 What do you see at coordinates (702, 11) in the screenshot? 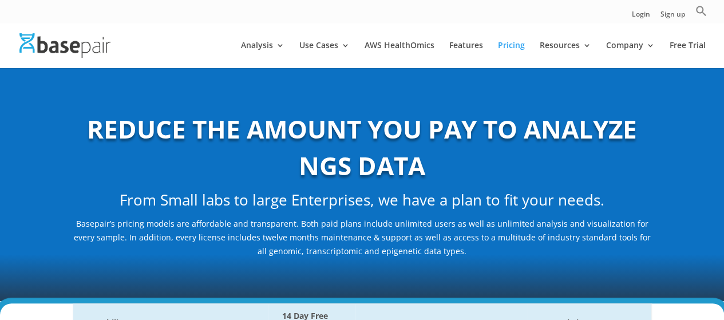
I see `svg: Search` at bounding box center [702, 11].